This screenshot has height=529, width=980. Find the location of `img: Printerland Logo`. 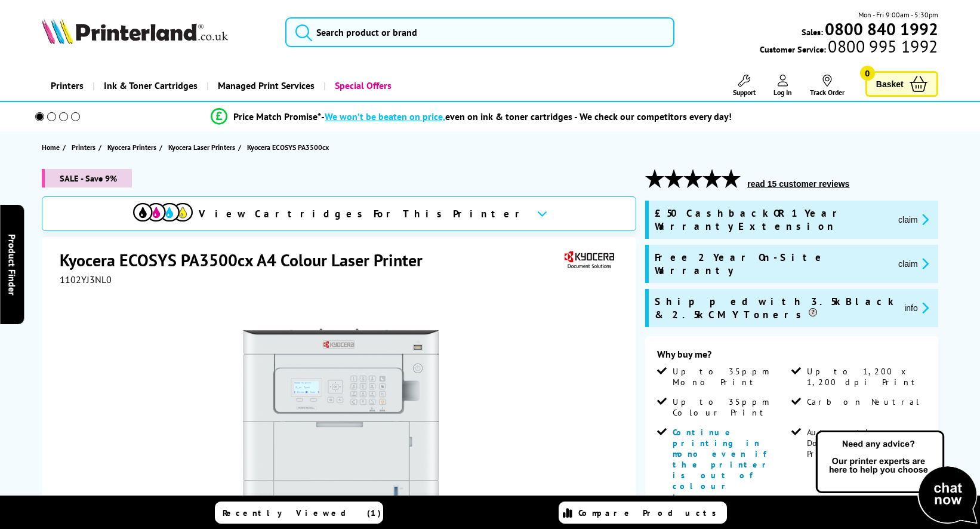

img: Printerland Logo is located at coordinates (135, 31).